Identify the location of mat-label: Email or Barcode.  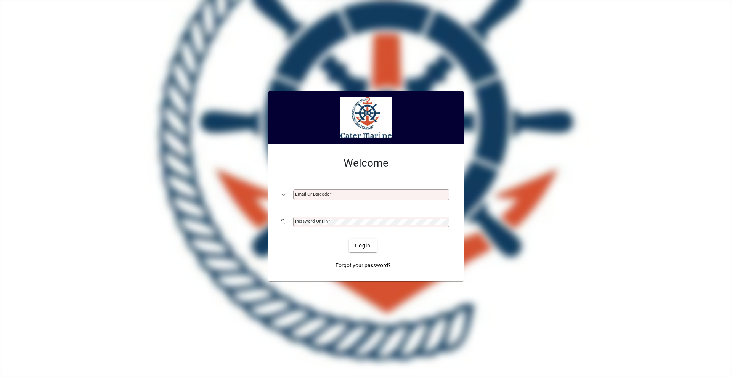
(312, 194).